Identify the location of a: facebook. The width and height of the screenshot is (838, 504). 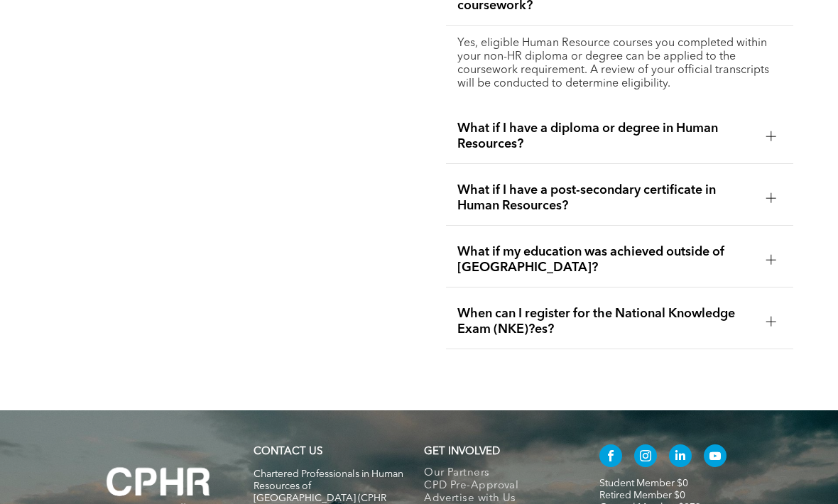
(610, 458).